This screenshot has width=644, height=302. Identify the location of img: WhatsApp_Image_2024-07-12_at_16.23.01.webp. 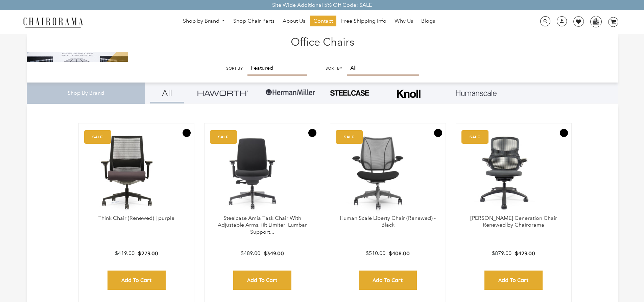
(596, 21).